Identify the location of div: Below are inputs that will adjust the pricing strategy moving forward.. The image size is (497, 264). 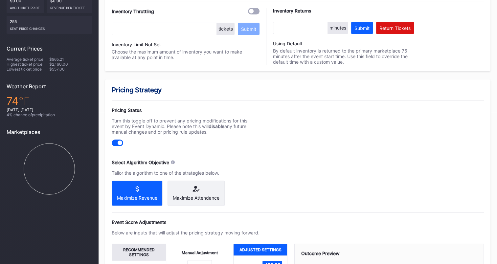
(185, 232).